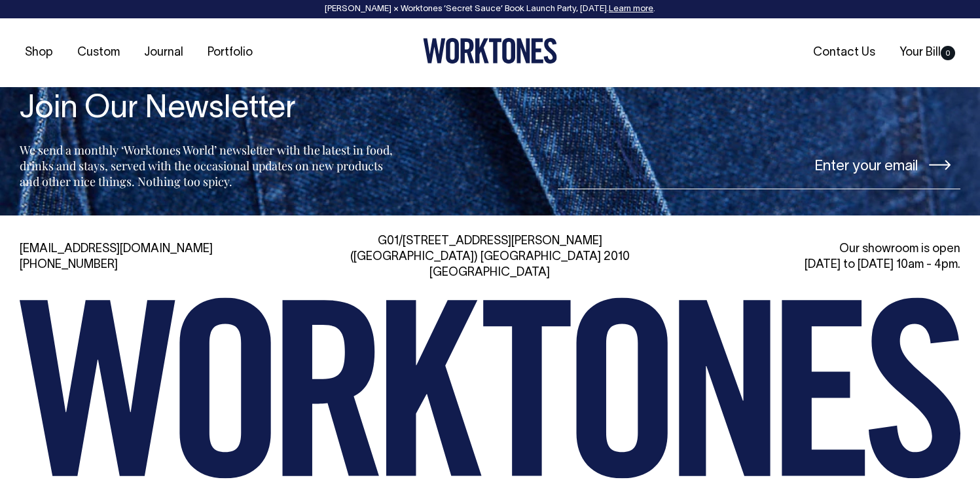 This screenshot has width=980, height=503. I want to click on h4: Join Our Newsletter, so click(208, 109).